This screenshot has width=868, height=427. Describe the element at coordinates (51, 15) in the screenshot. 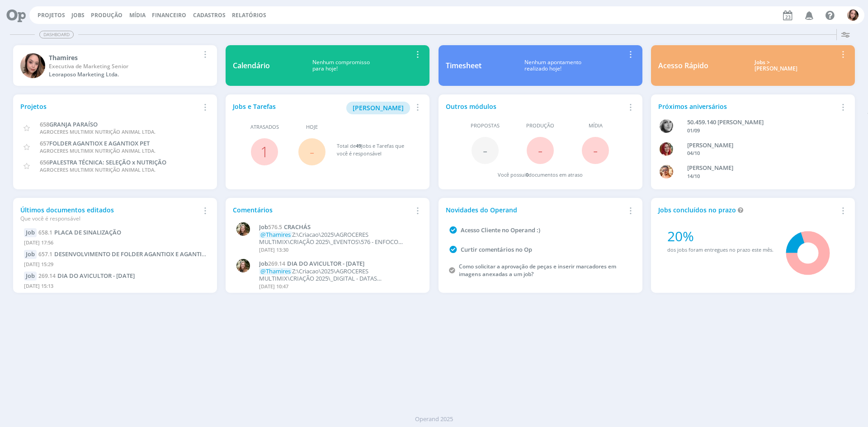

I see `a: Projetos` at that location.